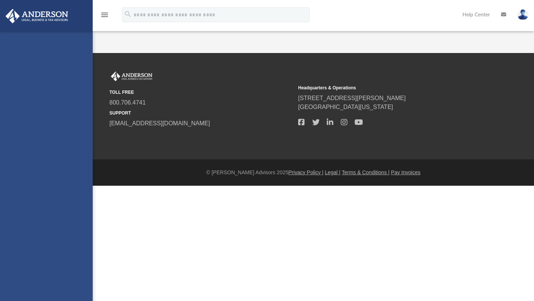 This screenshot has height=301, width=534. What do you see at coordinates (365, 172) in the screenshot?
I see `a: Terms & Conditions |` at bounding box center [365, 172].